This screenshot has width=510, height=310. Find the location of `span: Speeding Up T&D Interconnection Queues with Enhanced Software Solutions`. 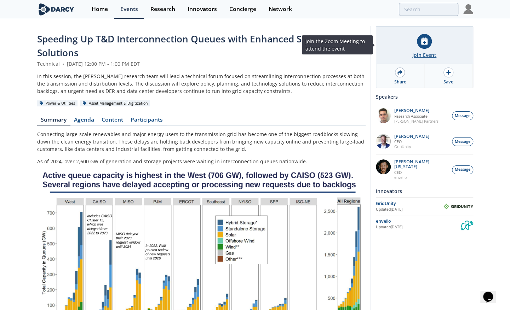

span: Speeding Up T&D Interconnection Queues with Enhanced Software Solutions is located at coordinates (186, 46).